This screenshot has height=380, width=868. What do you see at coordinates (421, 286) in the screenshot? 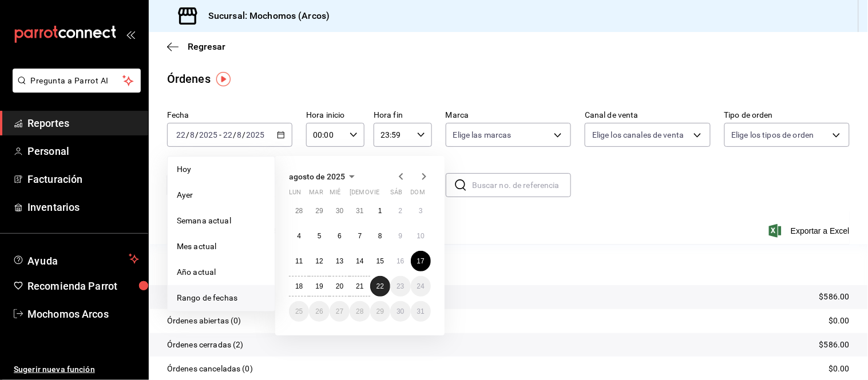
I see `button: 24 de agosto de 2025` at bounding box center [421, 286].